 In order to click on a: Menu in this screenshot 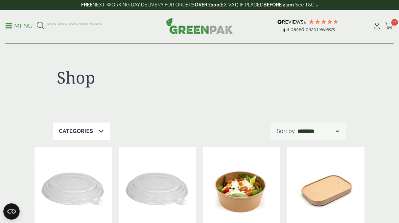, I will do `click(19, 25)`.